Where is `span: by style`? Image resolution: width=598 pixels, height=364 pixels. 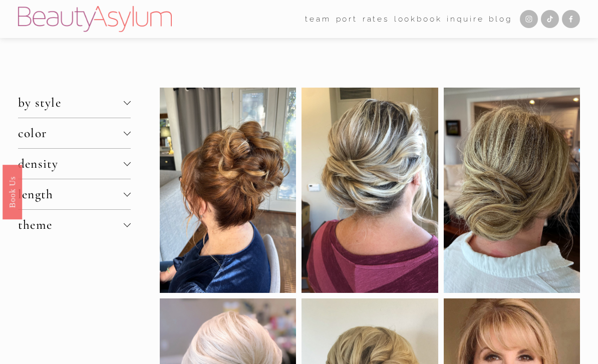
span: by style is located at coordinates (70, 103).